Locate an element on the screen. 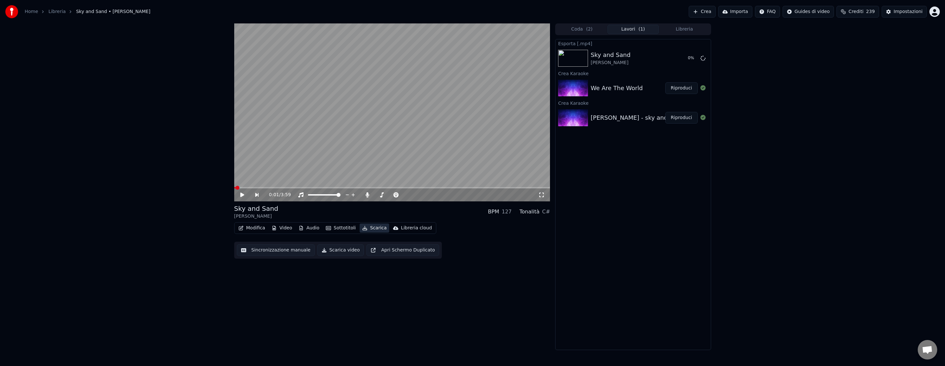 The image size is (945, 366). button: Importa is located at coordinates (735, 12).